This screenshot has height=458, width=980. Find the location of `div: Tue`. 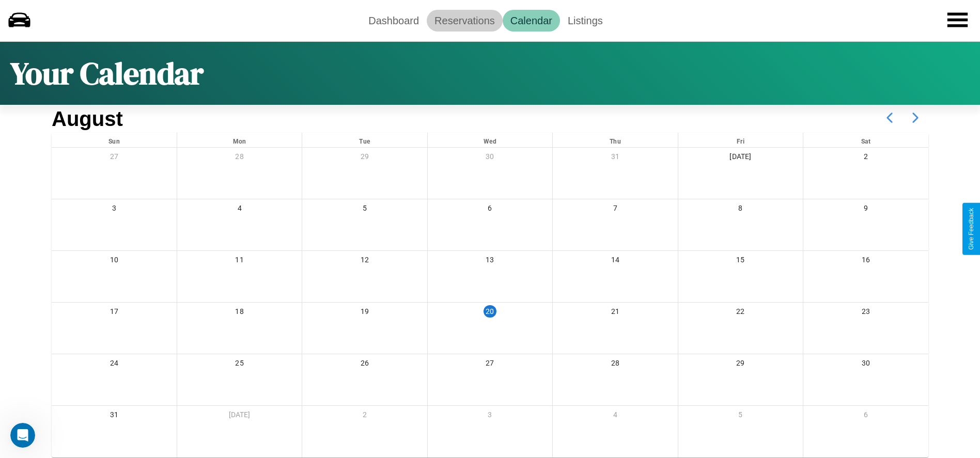

div: Tue is located at coordinates (365, 140).